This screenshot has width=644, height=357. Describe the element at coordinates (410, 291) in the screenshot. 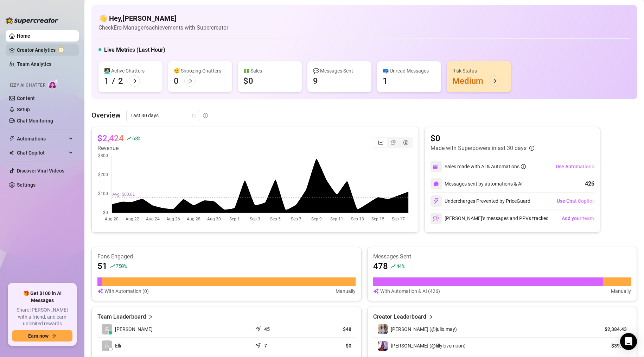

I see `article: With Automation & AI (426)` at that location.